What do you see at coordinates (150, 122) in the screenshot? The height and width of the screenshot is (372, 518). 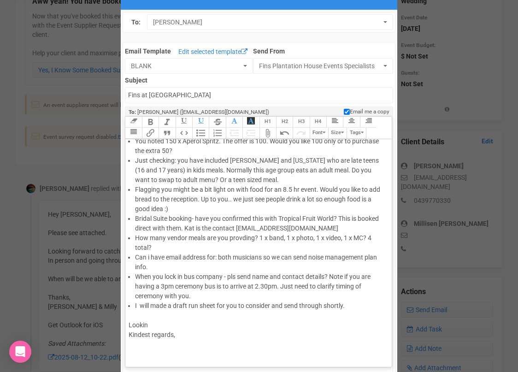 I see `button: Bold` at bounding box center [150, 122].